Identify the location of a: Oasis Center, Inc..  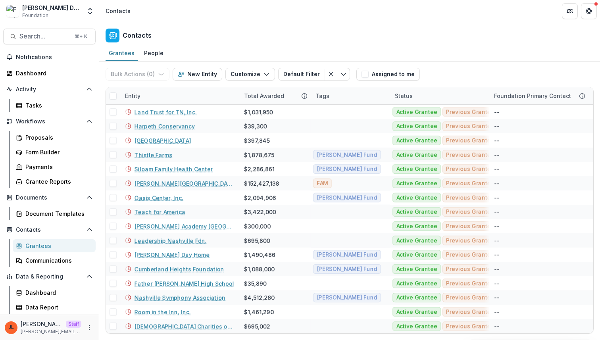
(159, 198).